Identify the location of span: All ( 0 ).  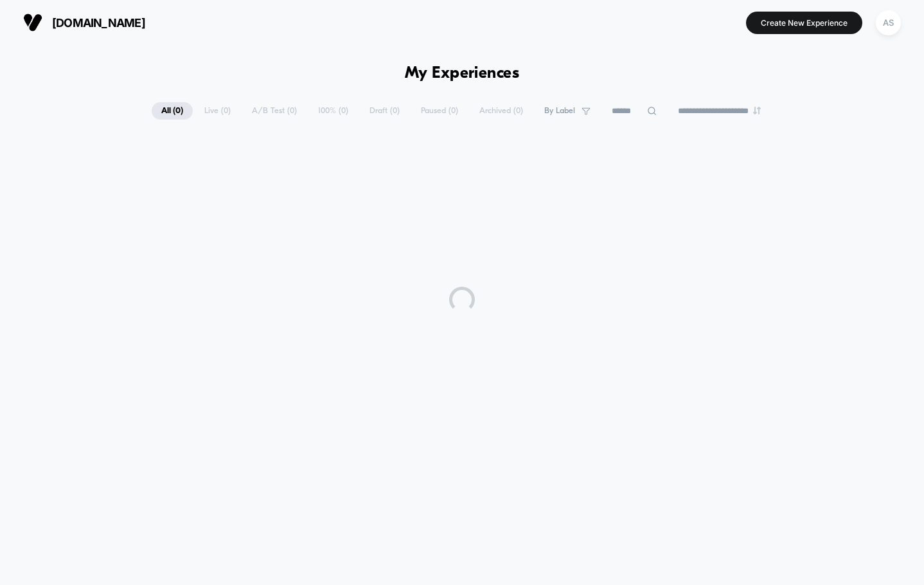
(173, 111).